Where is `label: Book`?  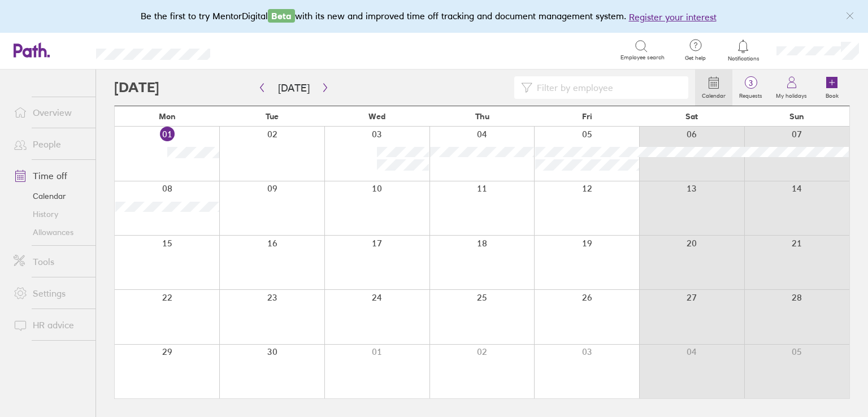 label: Book is located at coordinates (832, 94).